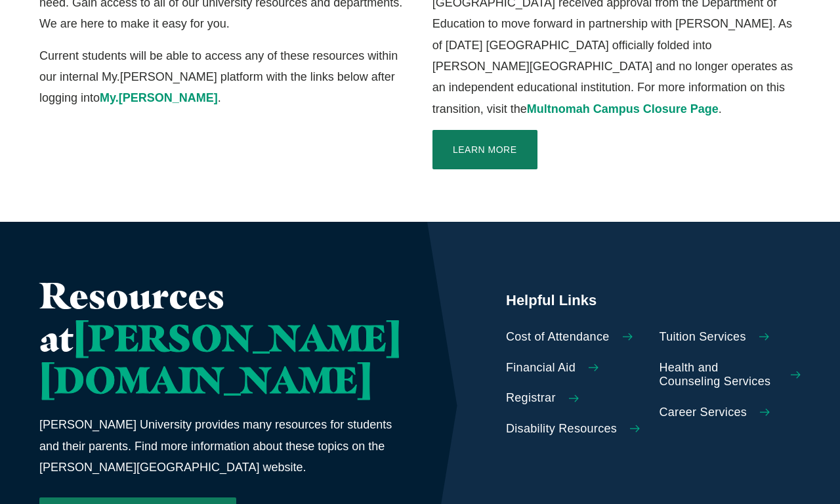 The image size is (840, 504). Describe the element at coordinates (577, 399) in the screenshot. I see `a: Registrar` at that location.